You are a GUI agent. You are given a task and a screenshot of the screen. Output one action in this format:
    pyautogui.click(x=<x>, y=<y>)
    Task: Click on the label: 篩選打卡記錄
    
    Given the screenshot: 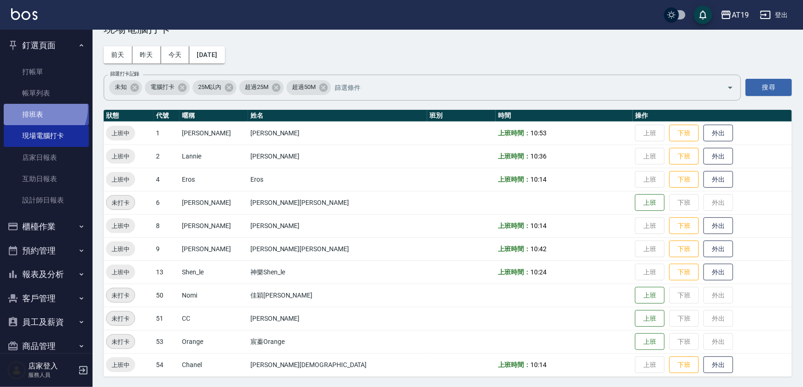 What is the action you would take?
    pyautogui.click(x=125, y=74)
    